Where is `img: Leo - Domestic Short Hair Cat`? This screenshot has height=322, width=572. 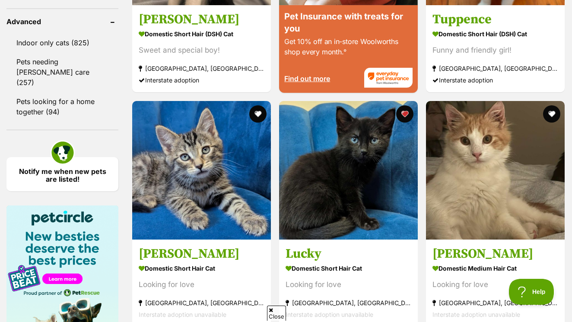 img: Leo - Domestic Short Hair Cat is located at coordinates (201, 170).